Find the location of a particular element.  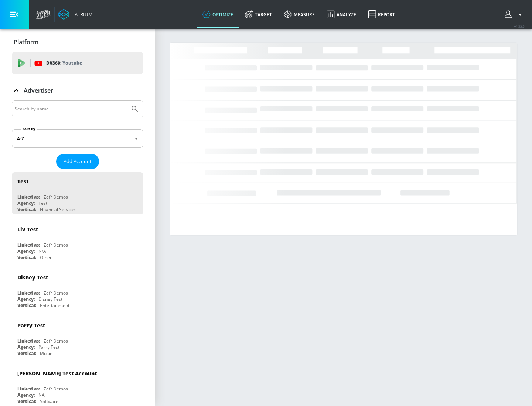

label: Sort By is located at coordinates (29, 129).